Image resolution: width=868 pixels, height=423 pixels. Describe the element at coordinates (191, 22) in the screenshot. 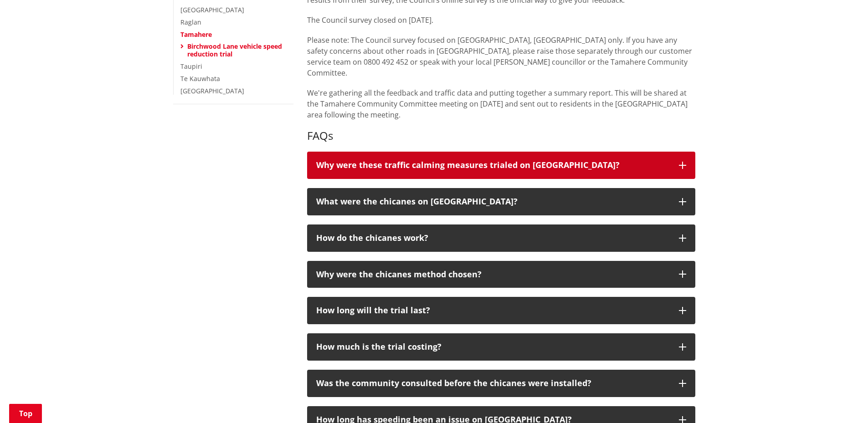

I see `a: Raglan` at that location.